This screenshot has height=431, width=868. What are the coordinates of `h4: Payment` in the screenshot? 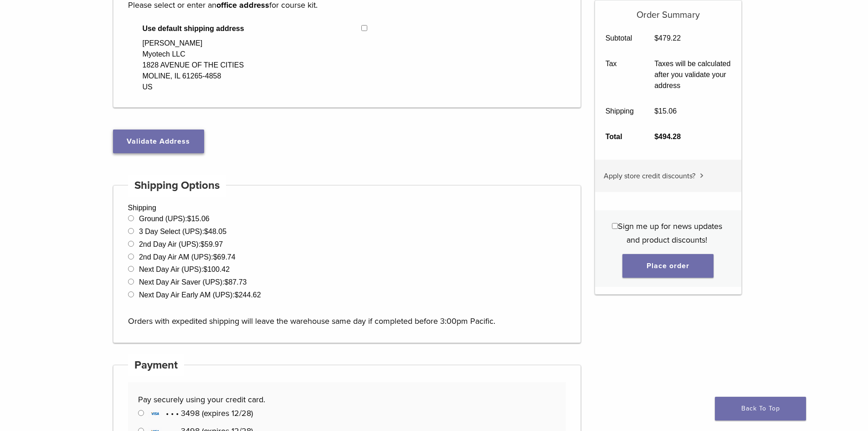 It's located at (156, 365).